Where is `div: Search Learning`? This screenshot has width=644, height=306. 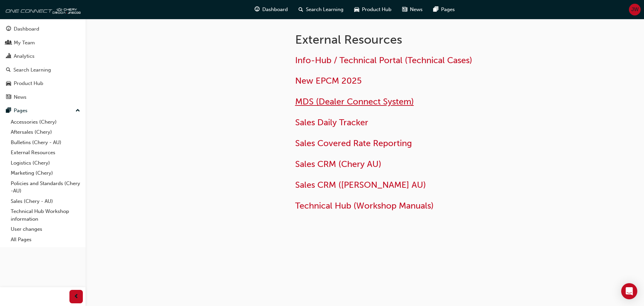
div: Search Learning is located at coordinates (33, 70).